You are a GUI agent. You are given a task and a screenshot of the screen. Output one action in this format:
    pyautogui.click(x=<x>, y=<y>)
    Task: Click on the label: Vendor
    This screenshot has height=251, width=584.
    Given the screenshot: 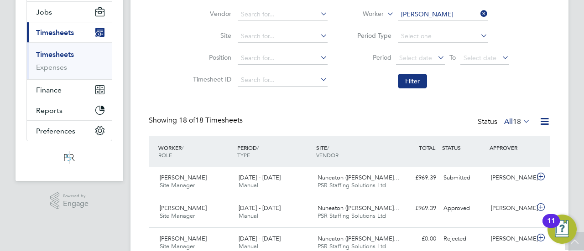 What is the action you would take?
    pyautogui.click(x=211, y=14)
    